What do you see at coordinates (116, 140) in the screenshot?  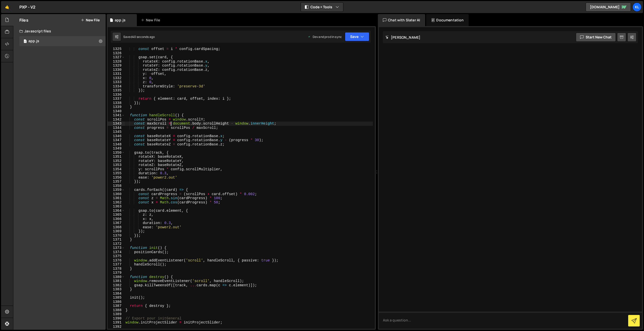 I see `div: 1347` at bounding box center [116, 140].